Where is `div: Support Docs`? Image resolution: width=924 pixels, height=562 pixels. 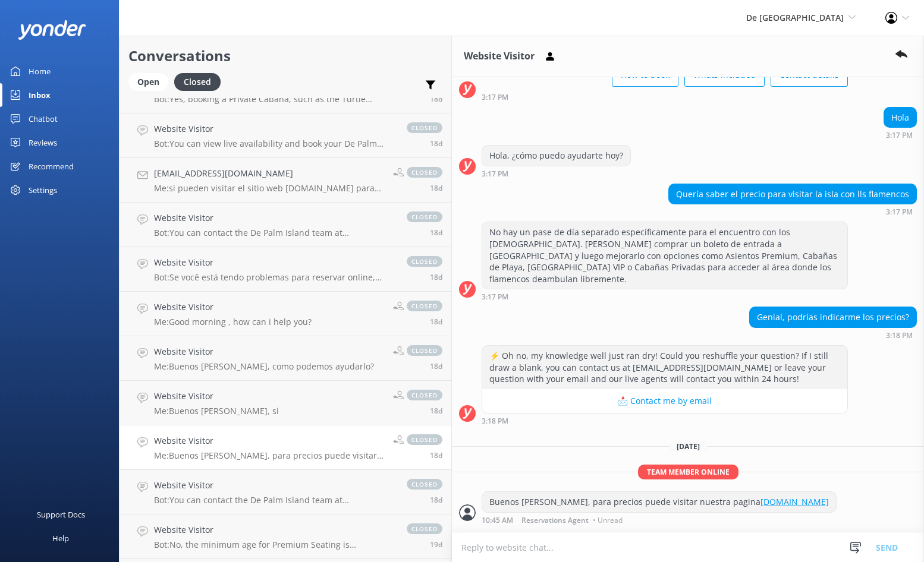 div: Support Docs is located at coordinates (60, 514).